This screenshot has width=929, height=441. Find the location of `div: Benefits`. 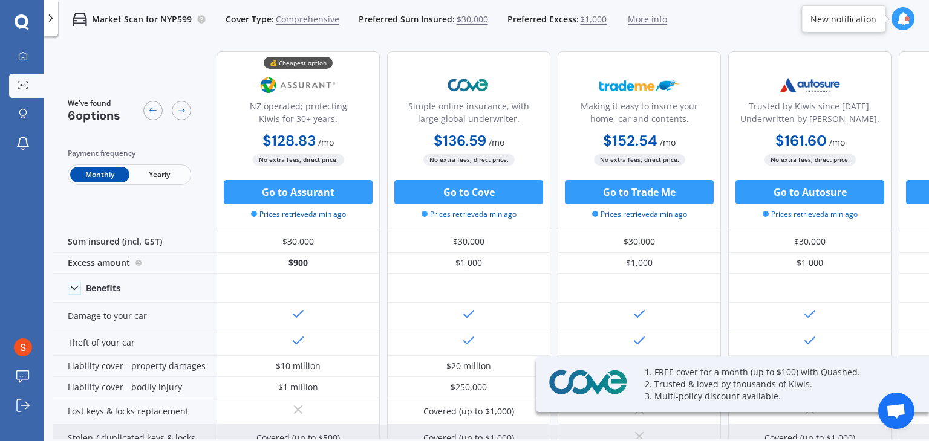

div: Benefits is located at coordinates (103, 288).